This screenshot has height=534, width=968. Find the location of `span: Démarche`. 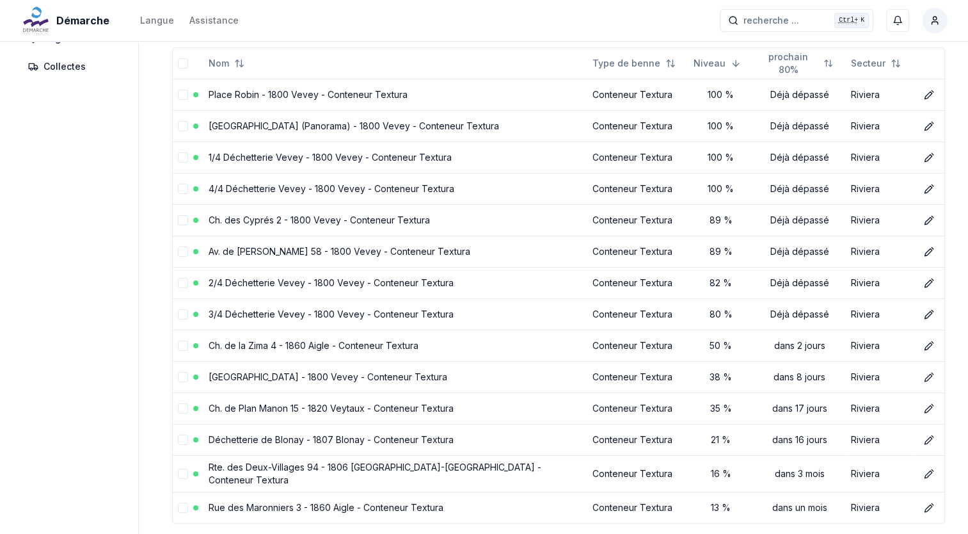

span: Démarche is located at coordinates (83, 20).